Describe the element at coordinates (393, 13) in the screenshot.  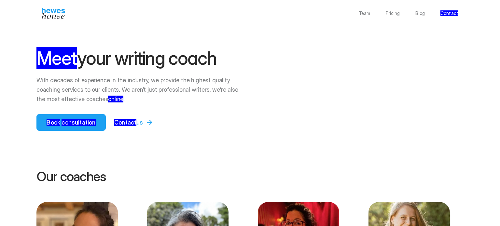
I see `a: Pricing` at that location.